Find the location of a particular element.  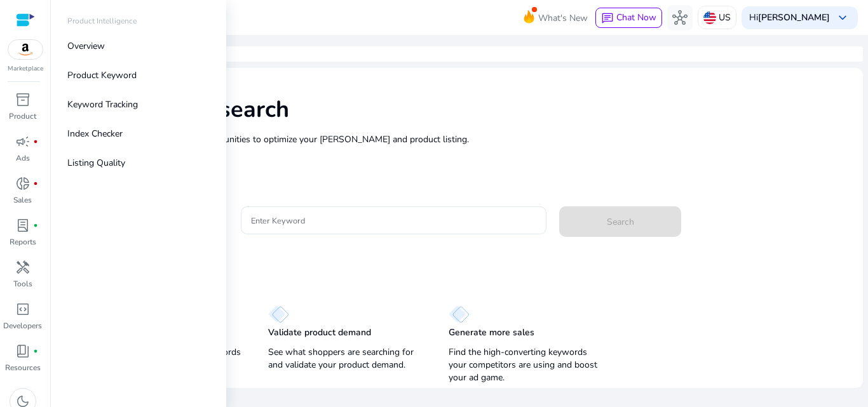

p: Resources is located at coordinates (23, 368).